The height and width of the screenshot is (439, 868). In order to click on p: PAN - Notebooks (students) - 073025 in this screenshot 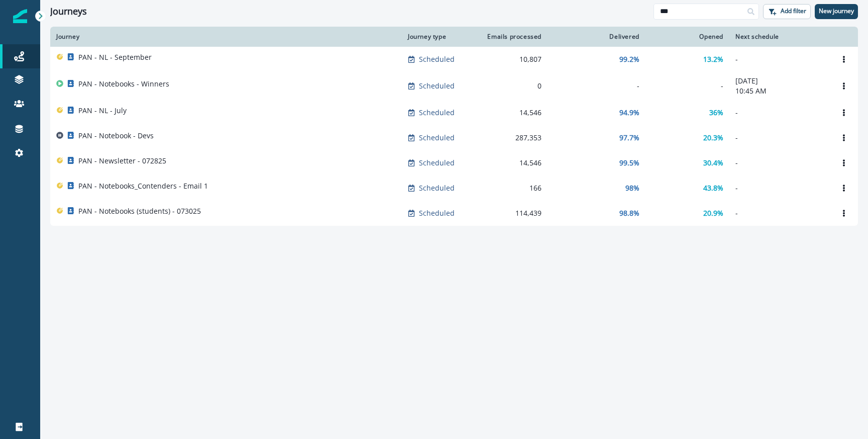, I will do `click(140, 211)`.